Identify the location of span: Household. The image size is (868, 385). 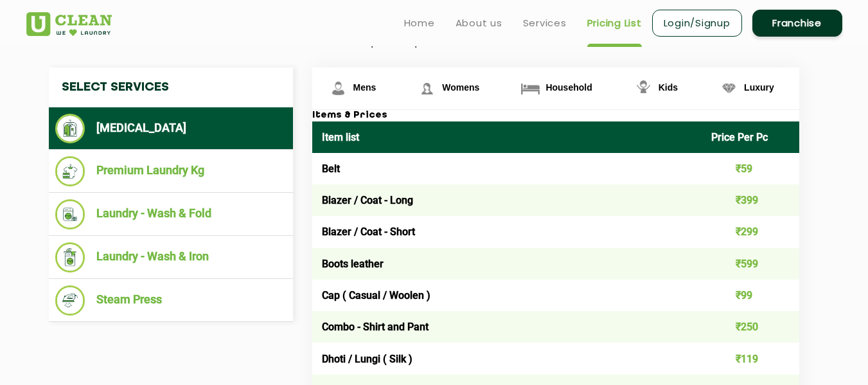
(569, 87).